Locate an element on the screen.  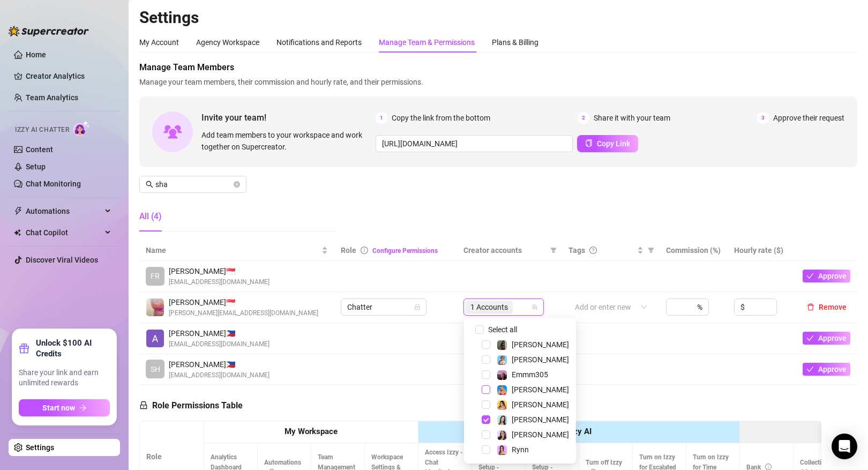
th: Commission (%) is located at coordinates (694, 250).